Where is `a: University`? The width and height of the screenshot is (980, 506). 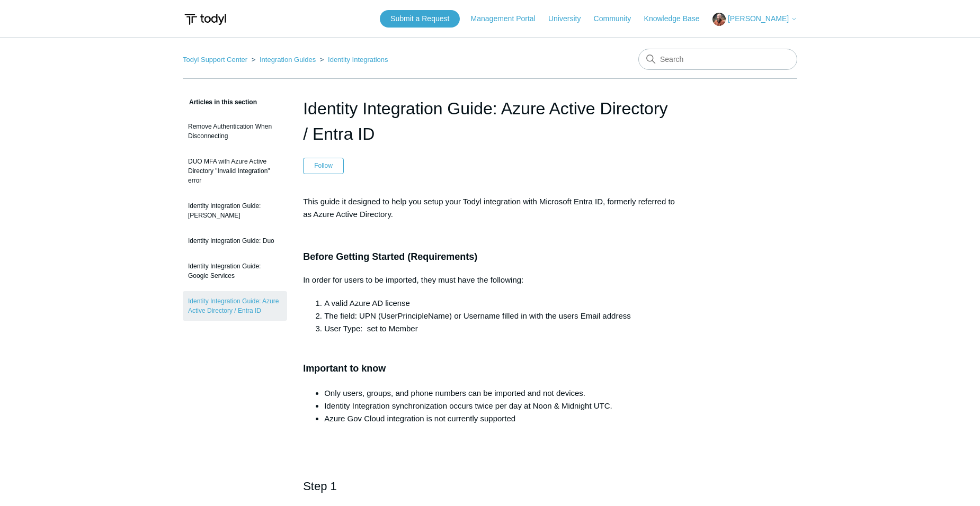 a: University is located at coordinates (570, 19).